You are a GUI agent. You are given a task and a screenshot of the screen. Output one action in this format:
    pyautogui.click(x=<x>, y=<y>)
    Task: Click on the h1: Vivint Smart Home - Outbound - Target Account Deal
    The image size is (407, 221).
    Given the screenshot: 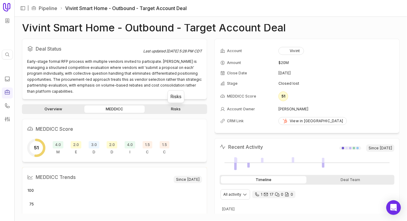 What is the action you would take?
    pyautogui.click(x=154, y=28)
    